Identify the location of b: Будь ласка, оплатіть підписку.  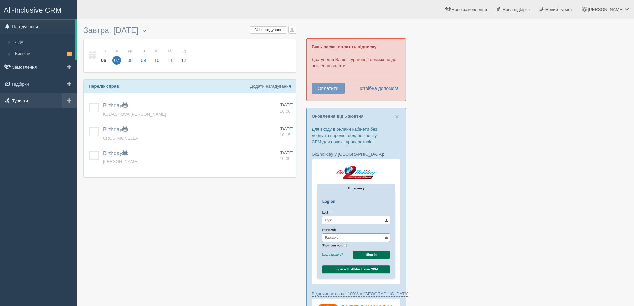
(344, 47).